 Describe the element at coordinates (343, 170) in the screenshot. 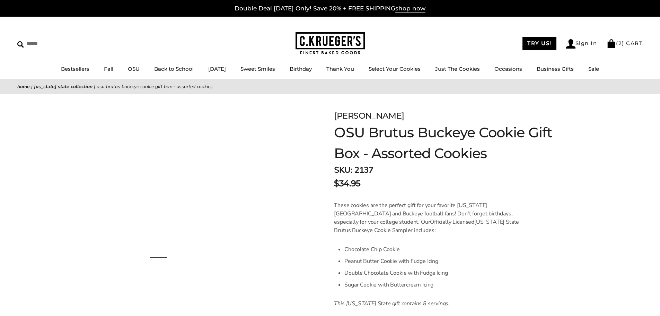

I see `strong: SKU:` at that location.